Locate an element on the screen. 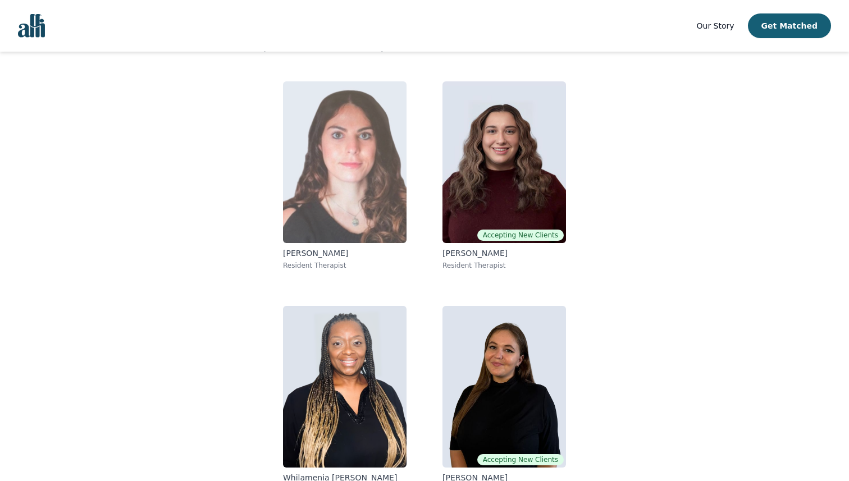 This screenshot has height=481, width=849. a: Get Matched is located at coordinates (789, 26).